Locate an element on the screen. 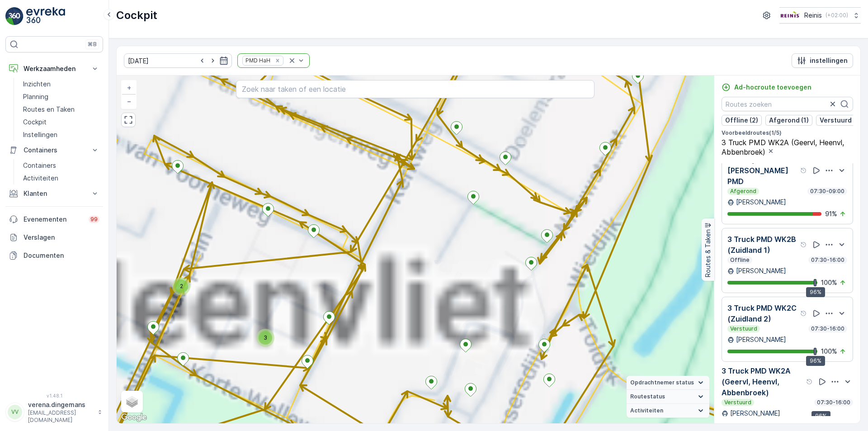 Image resolution: width=868 pixels, height=431 pixels. a: Planning is located at coordinates (61, 97).